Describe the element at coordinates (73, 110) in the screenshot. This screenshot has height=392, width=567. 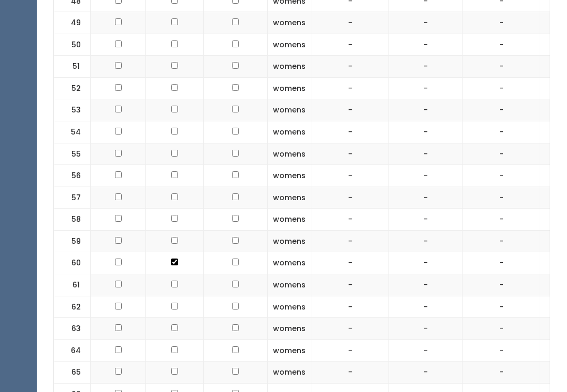
I see `td: 53` at that location.